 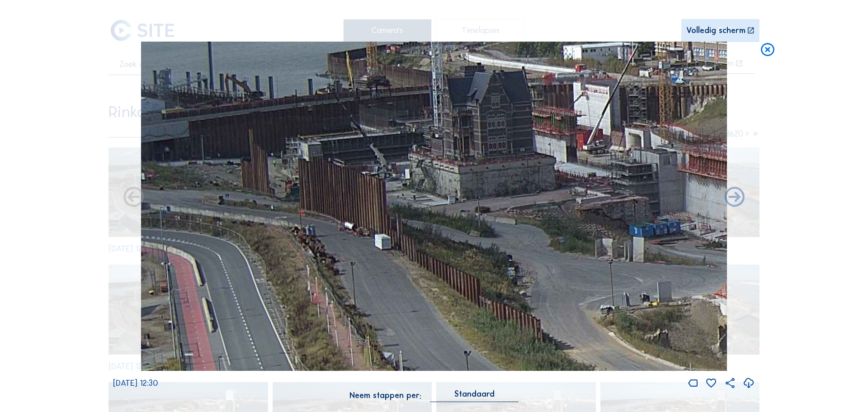 I want to click on div: Volledig scherm, so click(x=715, y=31).